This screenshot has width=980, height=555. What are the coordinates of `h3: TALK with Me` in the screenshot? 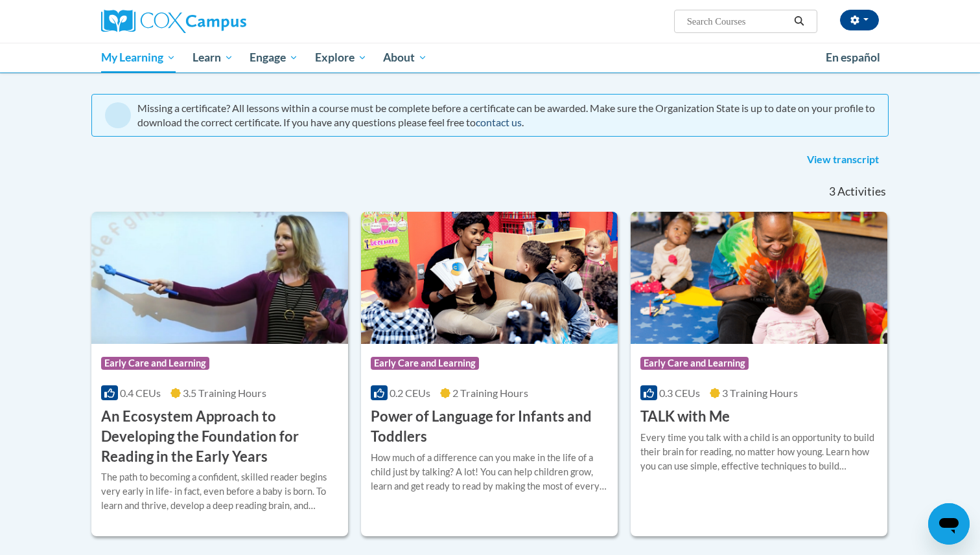 It's located at (685, 416).